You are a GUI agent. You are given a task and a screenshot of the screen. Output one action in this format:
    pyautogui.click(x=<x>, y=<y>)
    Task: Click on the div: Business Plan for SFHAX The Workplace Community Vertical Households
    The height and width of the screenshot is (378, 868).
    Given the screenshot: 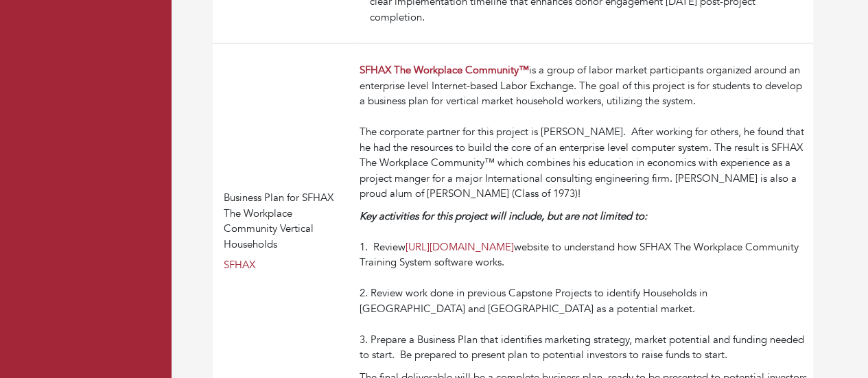 What is the action you would take?
    pyautogui.click(x=286, y=221)
    